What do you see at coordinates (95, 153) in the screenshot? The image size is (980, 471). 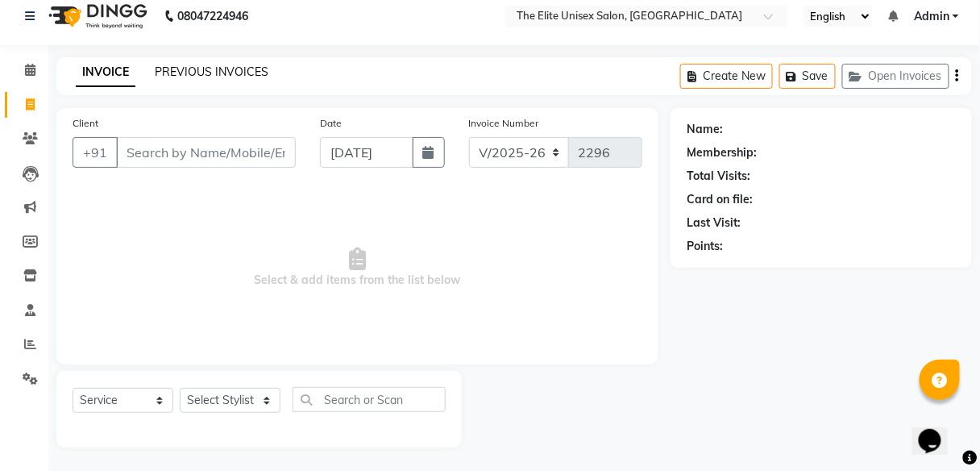 I see `button: +91` at bounding box center [95, 153].